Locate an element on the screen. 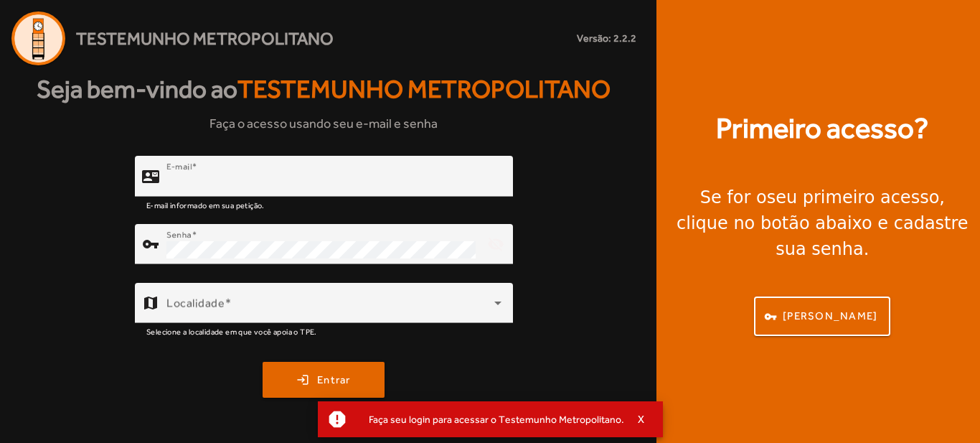  button: Entrar is located at coordinates (324, 380).